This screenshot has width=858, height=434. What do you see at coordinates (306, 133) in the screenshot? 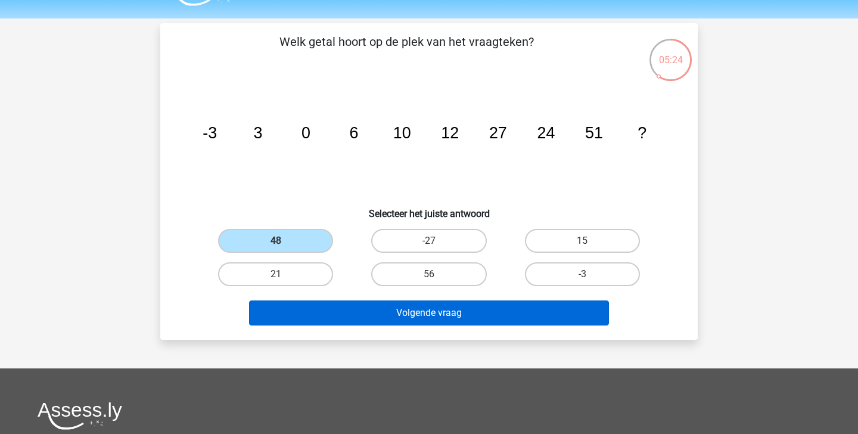
I see `tspan: 0` at bounding box center [306, 133].